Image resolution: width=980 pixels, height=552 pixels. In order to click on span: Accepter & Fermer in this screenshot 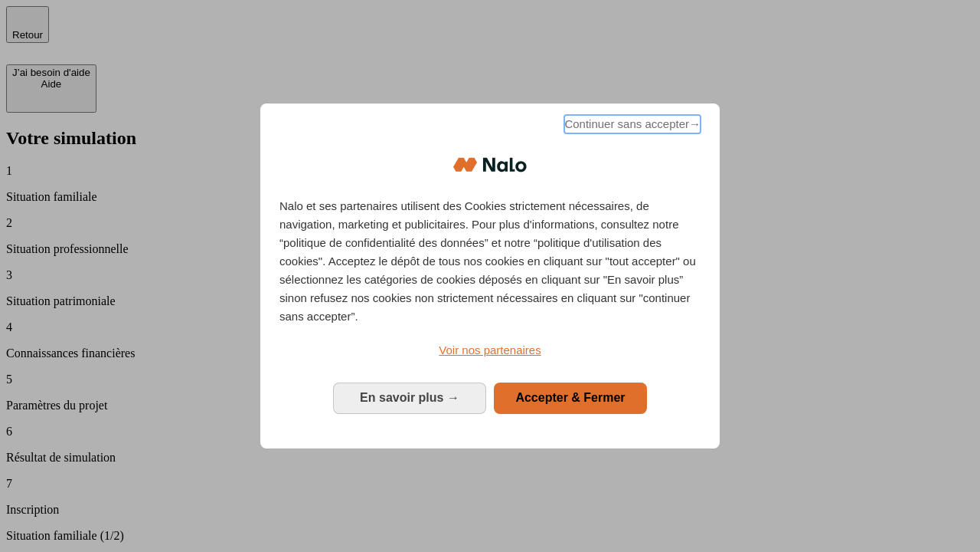, I will do `click(570, 397)`.